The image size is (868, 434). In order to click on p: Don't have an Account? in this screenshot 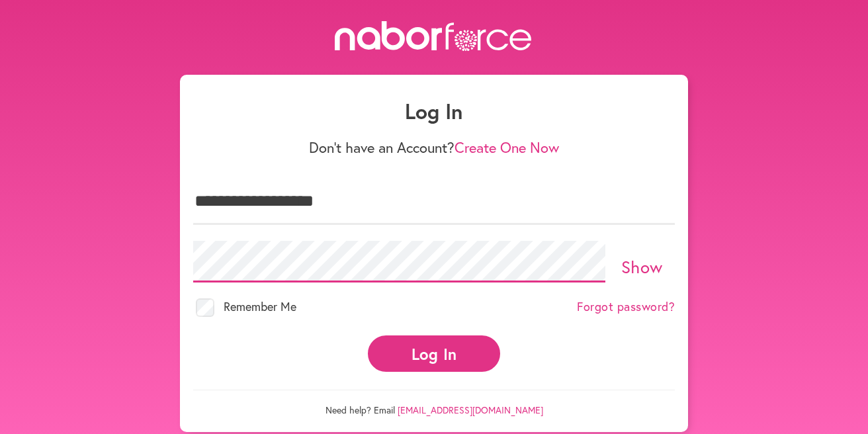, I will do `click(434, 147)`.